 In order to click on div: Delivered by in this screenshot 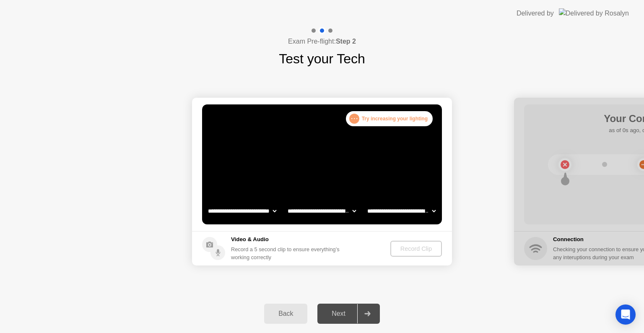, I will do `click(535, 14)`.